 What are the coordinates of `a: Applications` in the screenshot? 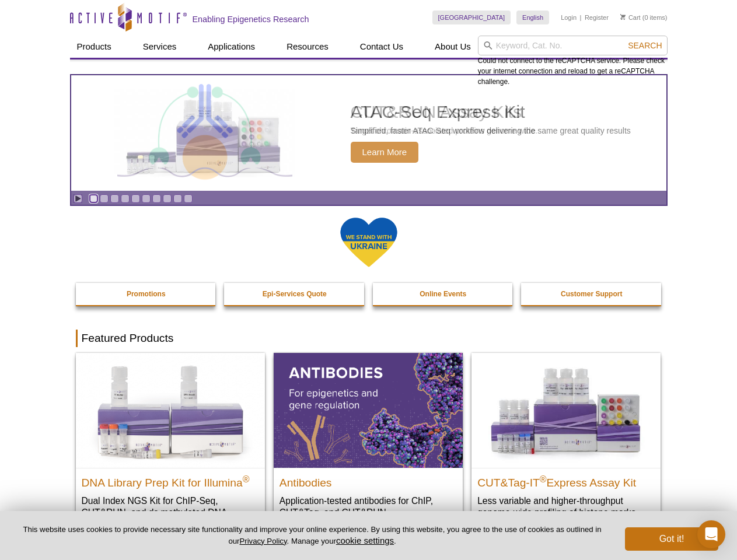 It's located at (231, 47).